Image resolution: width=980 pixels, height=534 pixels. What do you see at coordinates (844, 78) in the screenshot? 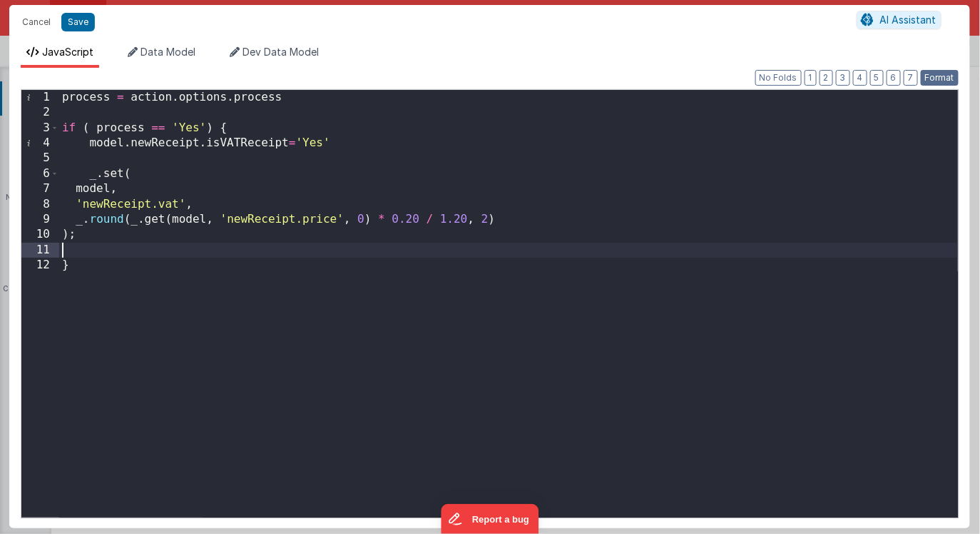
I see `button: 3` at bounding box center [844, 78].